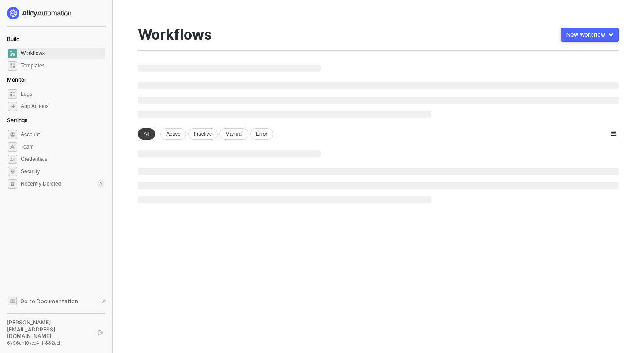 The height and width of the screenshot is (353, 644). Describe the element at coordinates (100, 184) in the screenshot. I see `div: 0` at that location.